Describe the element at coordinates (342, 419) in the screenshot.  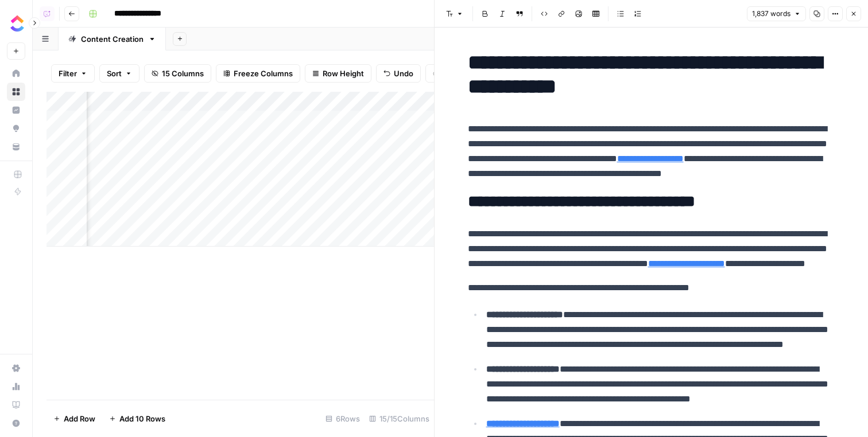
I see `div: 6 Rows` at that location.